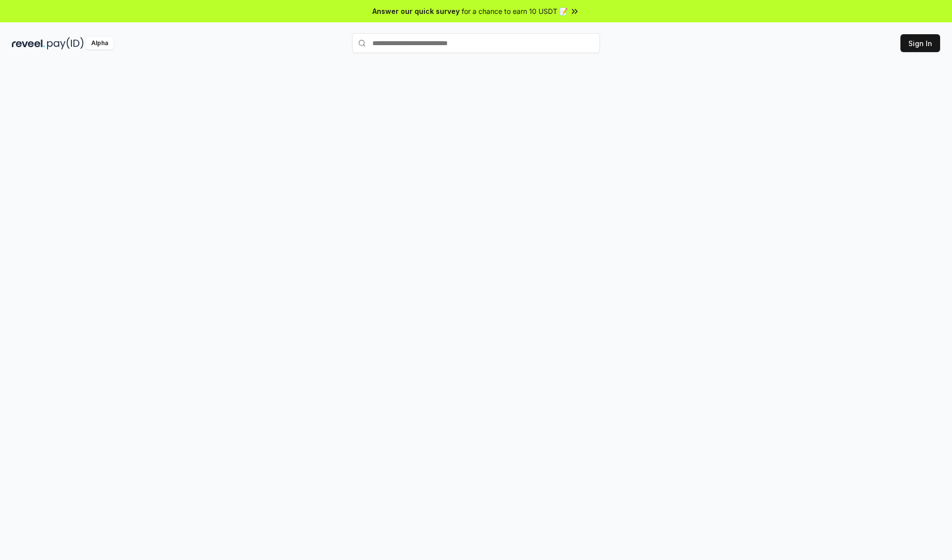  What do you see at coordinates (515, 11) in the screenshot?
I see `span: for a chance to earn 10 USDT 📝` at bounding box center [515, 11].